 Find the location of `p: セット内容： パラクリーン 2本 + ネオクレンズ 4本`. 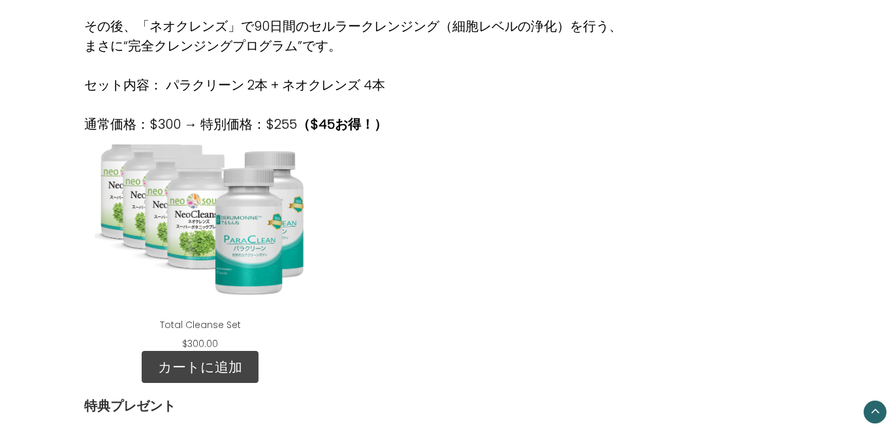

p: セット内容： パラクリーン 2本 + ネオクレンズ 4本 is located at coordinates (353, 85).